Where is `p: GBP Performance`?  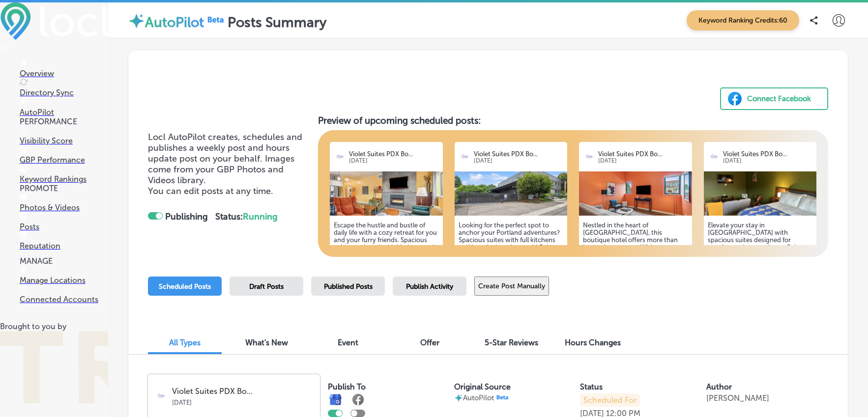
p: GBP Performance is located at coordinates (64, 160).